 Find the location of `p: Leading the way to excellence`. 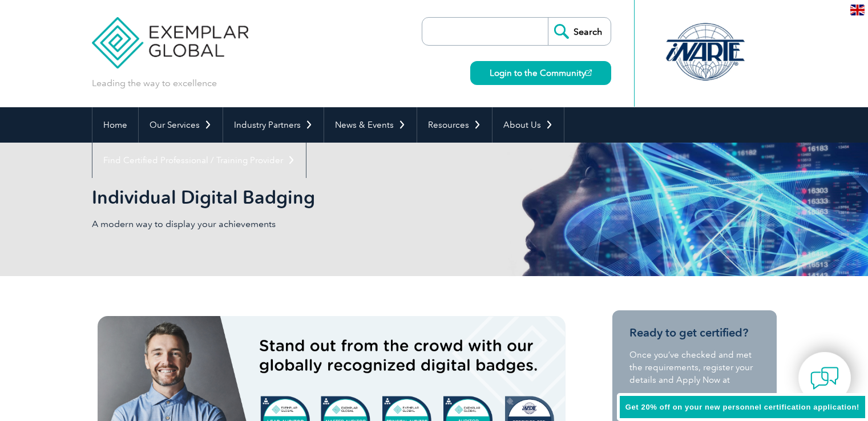

p: Leading the way to excellence is located at coordinates (154, 84).